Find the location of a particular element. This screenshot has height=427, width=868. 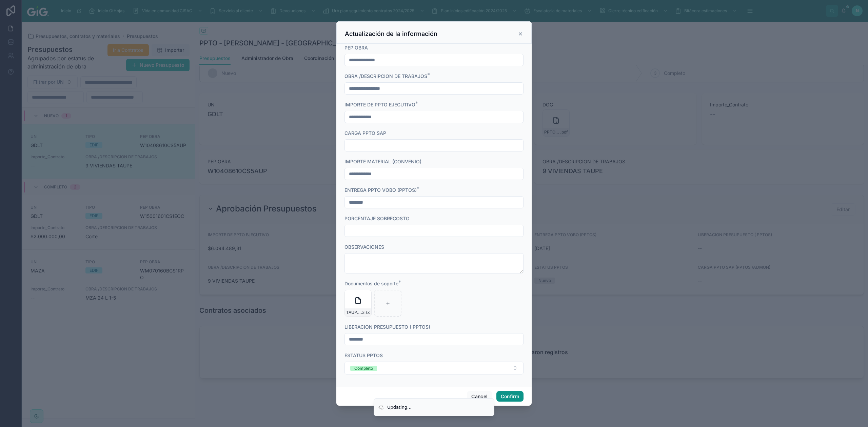

h3: Actualización de la información is located at coordinates (391, 34).